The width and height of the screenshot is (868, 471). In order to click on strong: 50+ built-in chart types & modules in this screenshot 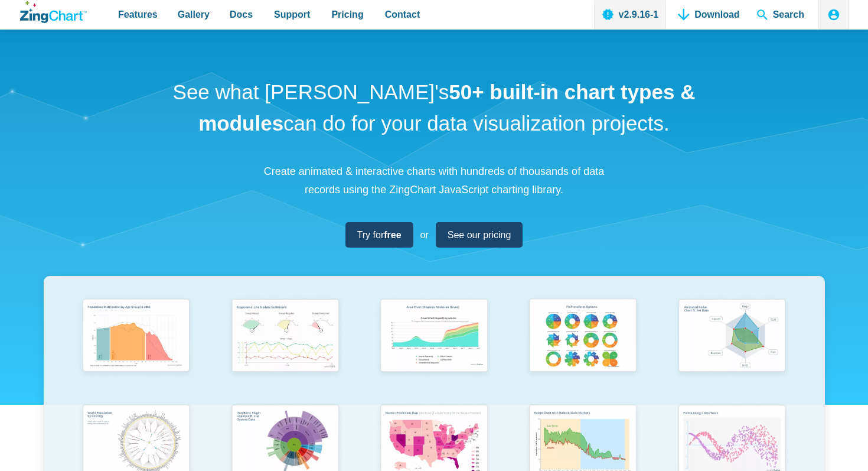, I will do `click(446, 107)`.